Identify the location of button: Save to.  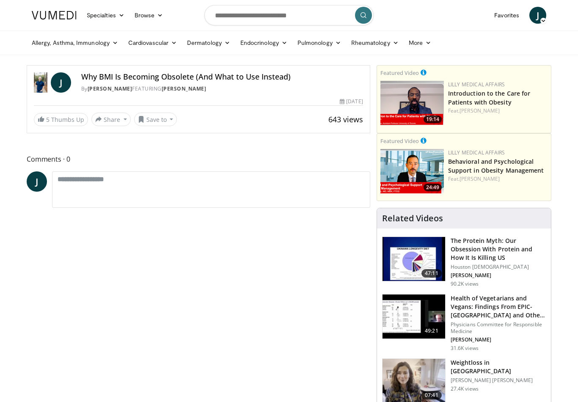
(156, 119).